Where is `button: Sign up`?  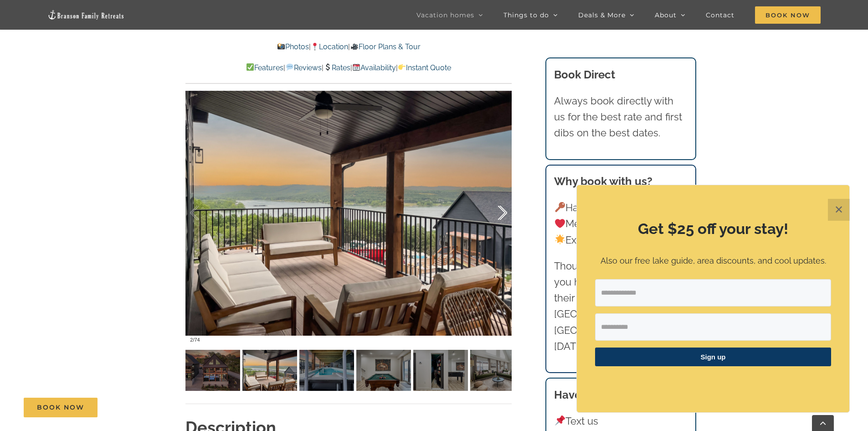 button: Sign up is located at coordinates (713, 356).